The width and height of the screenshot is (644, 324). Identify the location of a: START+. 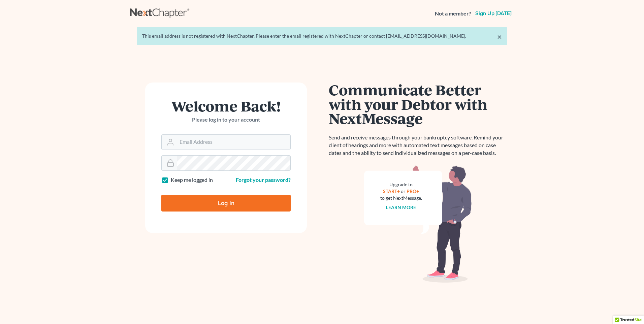
(392, 191).